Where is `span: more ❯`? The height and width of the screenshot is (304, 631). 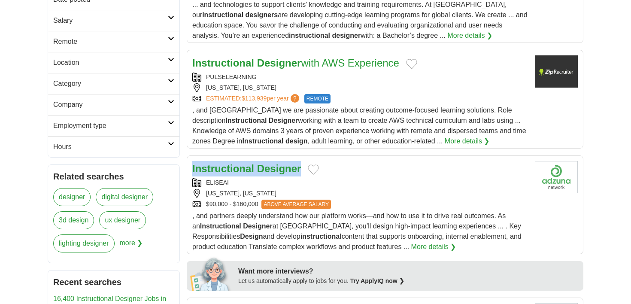
span: more ❯ is located at coordinates (131, 246).